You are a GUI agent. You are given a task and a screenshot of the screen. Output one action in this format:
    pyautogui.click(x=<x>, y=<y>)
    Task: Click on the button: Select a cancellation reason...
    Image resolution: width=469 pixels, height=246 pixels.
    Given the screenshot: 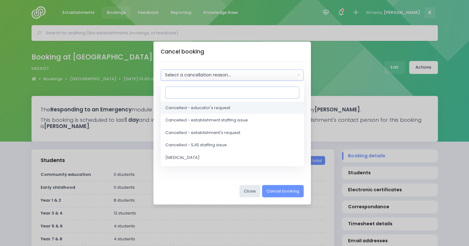 What is the action you would take?
    pyautogui.click(x=232, y=75)
    